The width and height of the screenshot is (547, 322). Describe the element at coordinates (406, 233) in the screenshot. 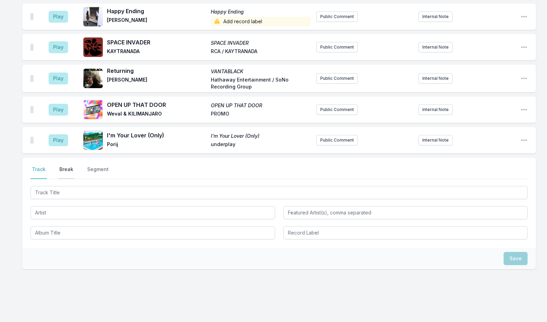

I see `input: Record Label` at that location.